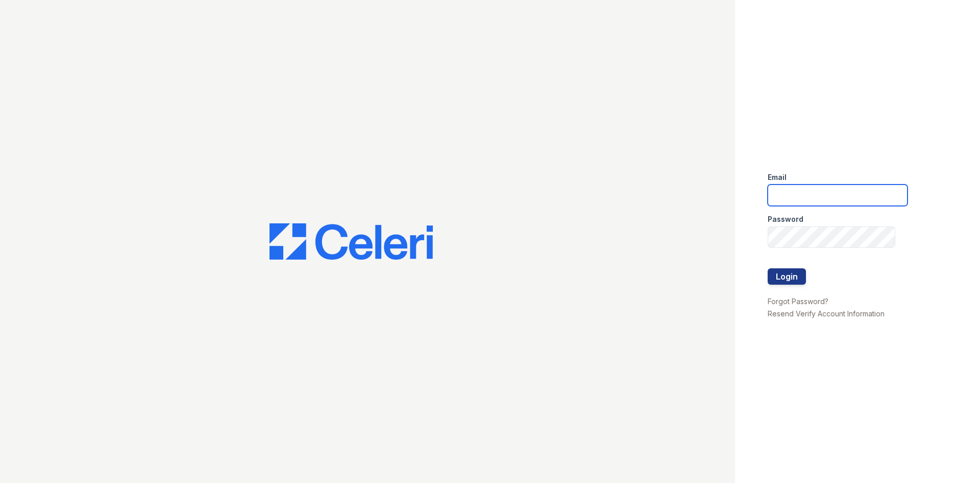  I want to click on a: Resend Verify Account Information, so click(826, 313).